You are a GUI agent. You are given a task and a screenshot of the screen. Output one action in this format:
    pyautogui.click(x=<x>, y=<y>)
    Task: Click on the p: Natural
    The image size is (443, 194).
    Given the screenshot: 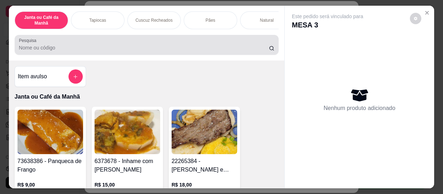 What is the action you would take?
    pyautogui.click(x=267, y=20)
    